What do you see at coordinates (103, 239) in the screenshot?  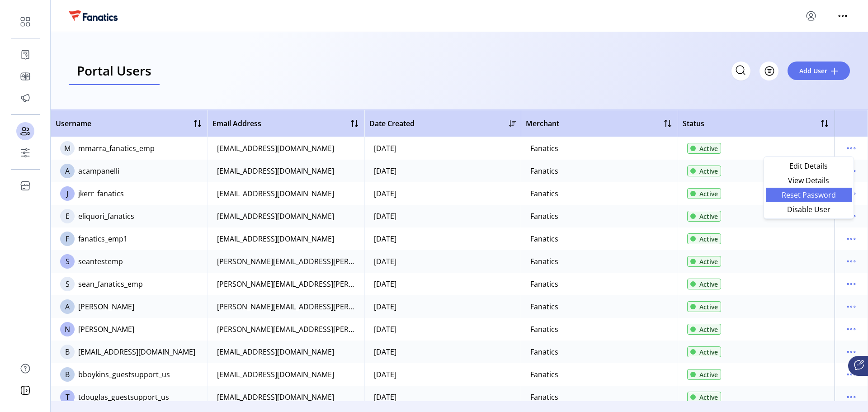 I see `div: fanatics_emp1` at bounding box center [103, 239].